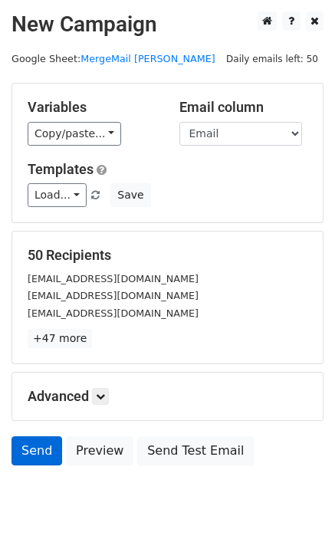 This screenshot has width=335, height=549. I want to click on a: Send Test Email, so click(195, 451).